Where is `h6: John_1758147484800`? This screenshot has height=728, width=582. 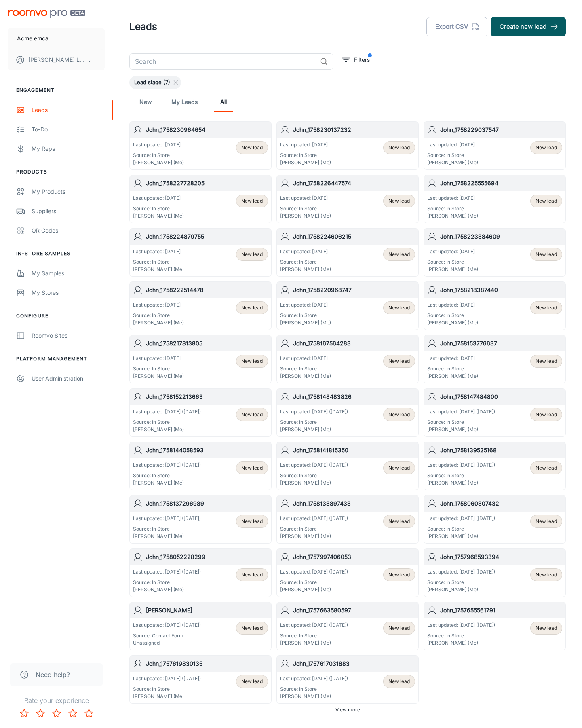
h6: John_1758147484800 is located at coordinates (501, 397).